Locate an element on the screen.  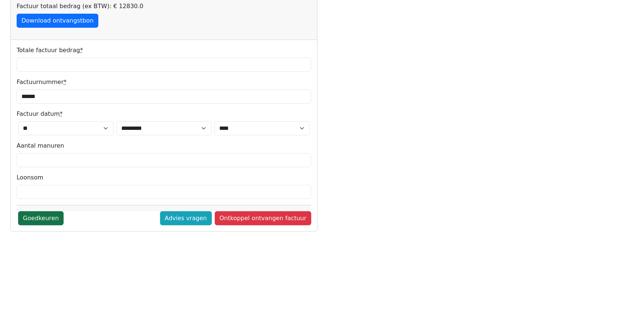
a: Advies vragen is located at coordinates (186, 218).